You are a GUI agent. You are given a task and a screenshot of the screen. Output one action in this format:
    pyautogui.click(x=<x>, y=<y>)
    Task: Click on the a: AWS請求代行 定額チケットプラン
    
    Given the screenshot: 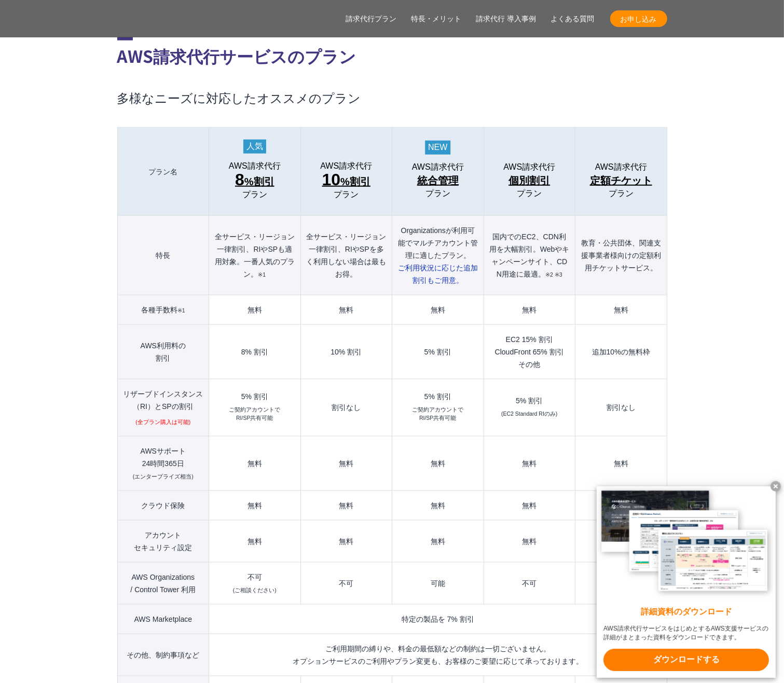 What is the action you would take?
    pyautogui.click(x=621, y=180)
    